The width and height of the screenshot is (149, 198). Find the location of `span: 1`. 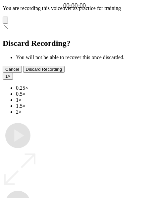

span: 1 is located at coordinates (6, 76).